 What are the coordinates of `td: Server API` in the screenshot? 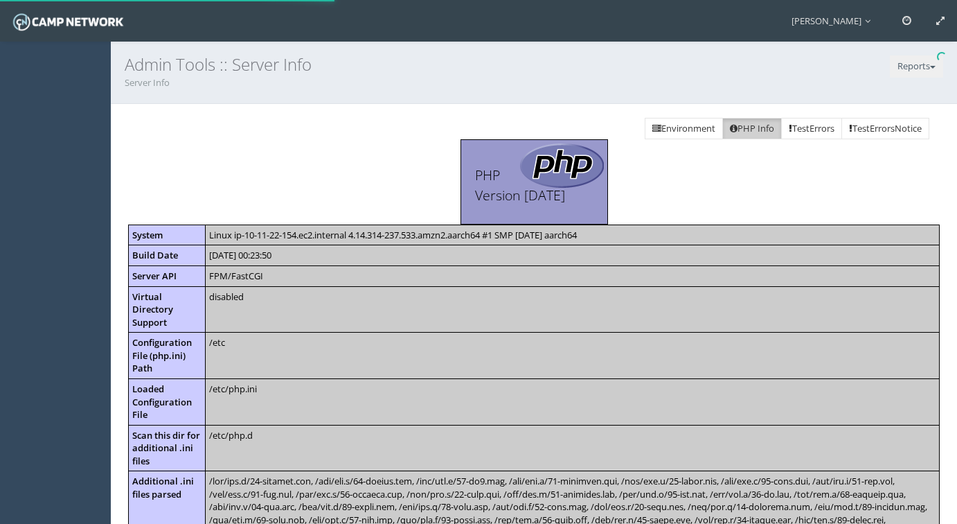 It's located at (167, 276).